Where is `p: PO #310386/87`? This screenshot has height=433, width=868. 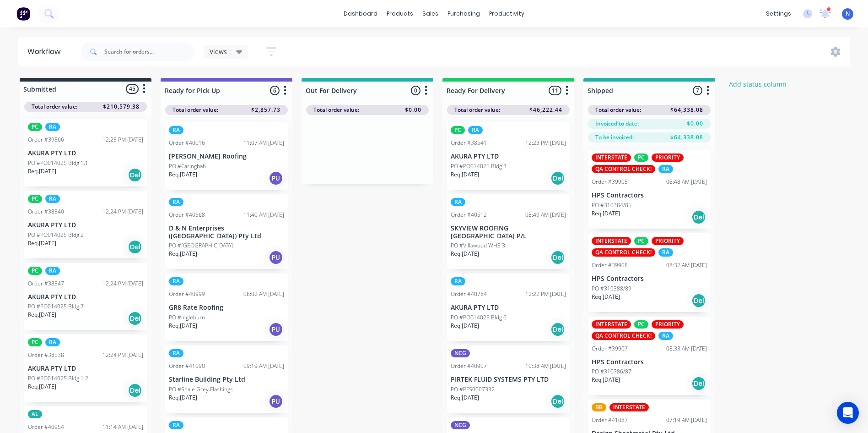 p: PO #310386/87 is located at coordinates (611, 371).